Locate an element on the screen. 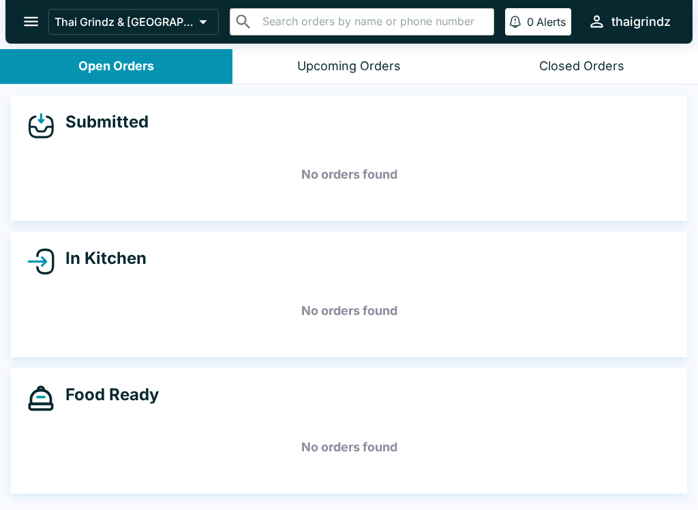 This screenshot has height=510, width=698. h4: Submitted is located at coordinates (102, 122).